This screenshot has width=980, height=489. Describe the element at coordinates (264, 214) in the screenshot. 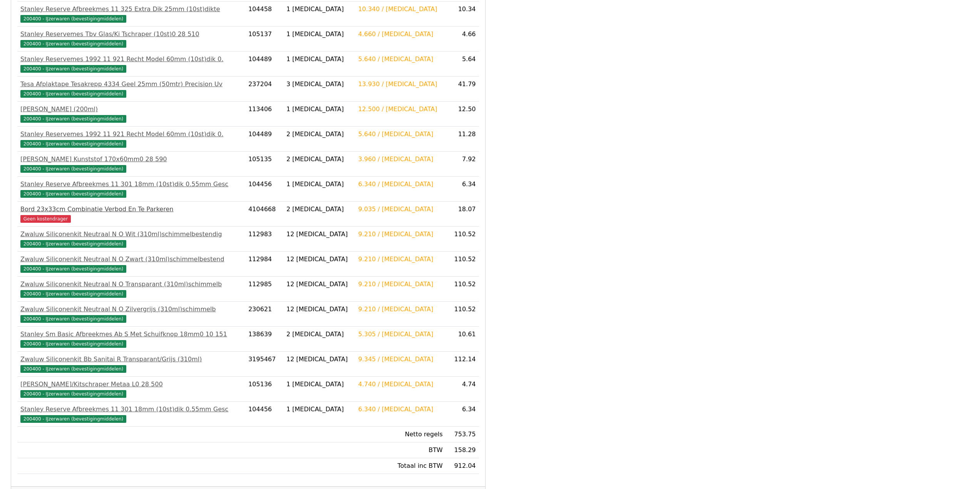

I see `td: 4104668` at that location.